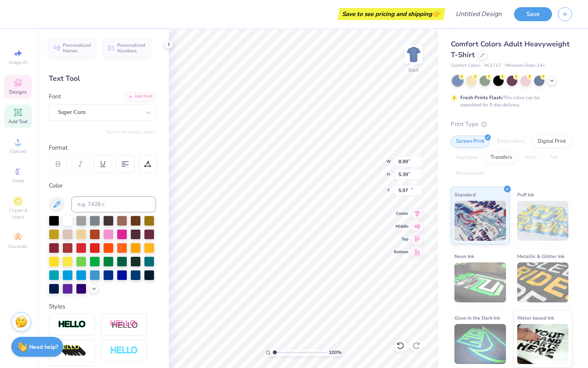  What do you see at coordinates (43, 347) in the screenshot?
I see `strong: Need help?` at bounding box center [43, 347].